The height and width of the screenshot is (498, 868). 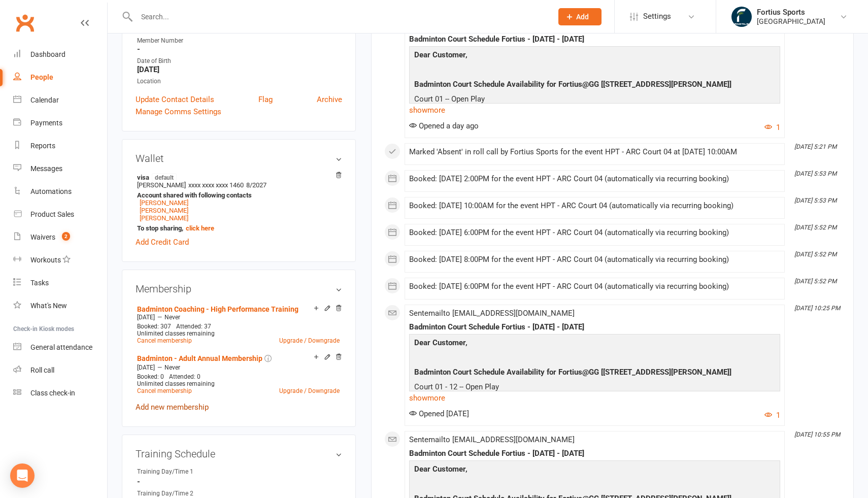 I want to click on a: Badminton - Adult Annual Membership, so click(x=199, y=358).